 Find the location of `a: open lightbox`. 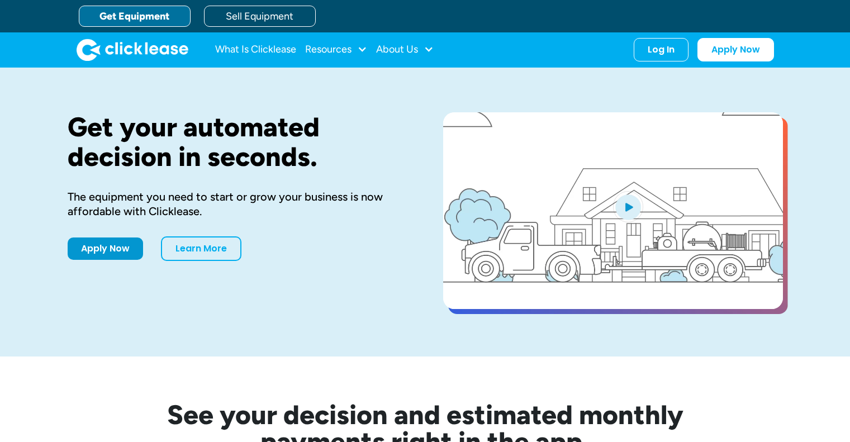

a: open lightbox is located at coordinates (613, 211).